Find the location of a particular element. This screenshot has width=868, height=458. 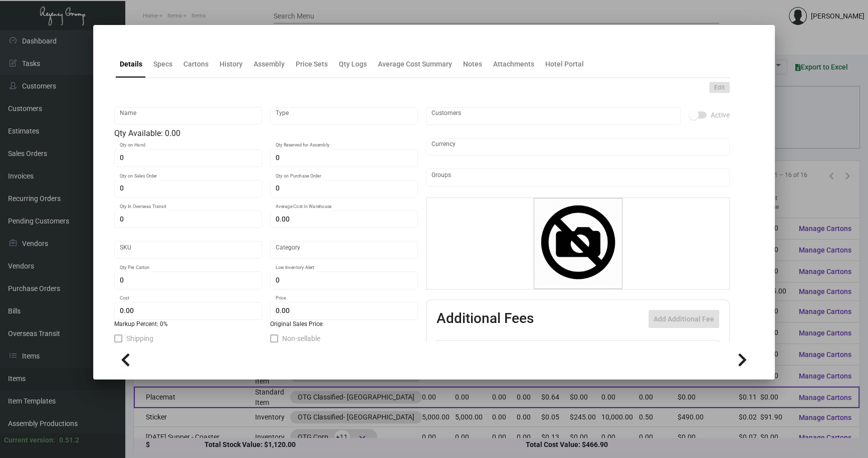

div: Attachments is located at coordinates (513, 64).